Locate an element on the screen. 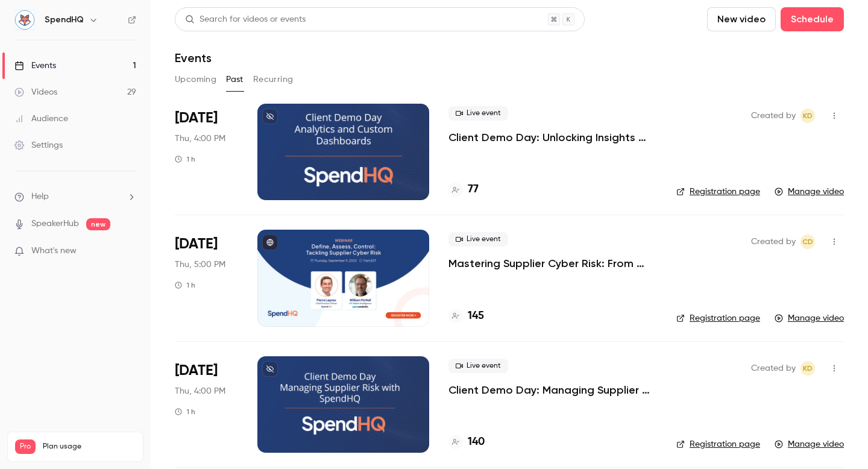  h4: 77 is located at coordinates (473, 190).